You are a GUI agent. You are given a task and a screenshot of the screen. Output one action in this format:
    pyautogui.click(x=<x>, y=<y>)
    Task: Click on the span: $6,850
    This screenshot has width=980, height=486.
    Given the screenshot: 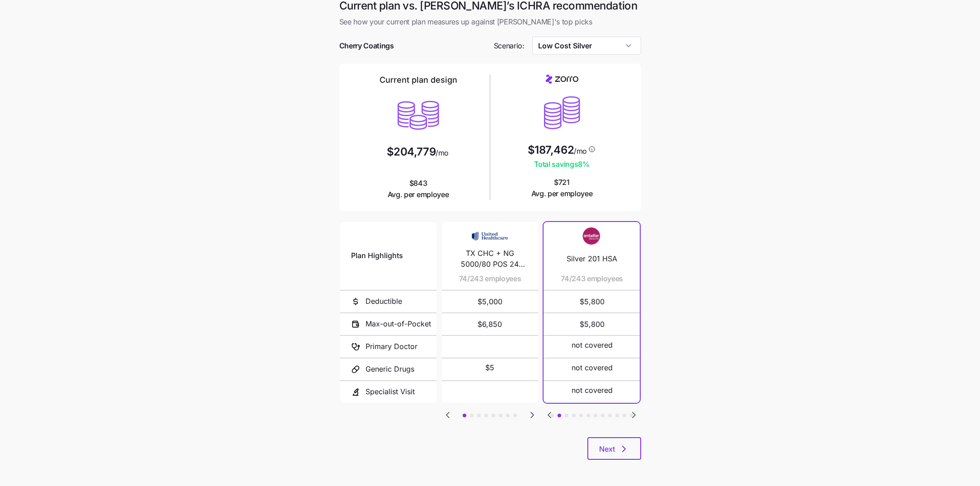 What is the action you would take?
    pyautogui.click(x=490, y=324)
    